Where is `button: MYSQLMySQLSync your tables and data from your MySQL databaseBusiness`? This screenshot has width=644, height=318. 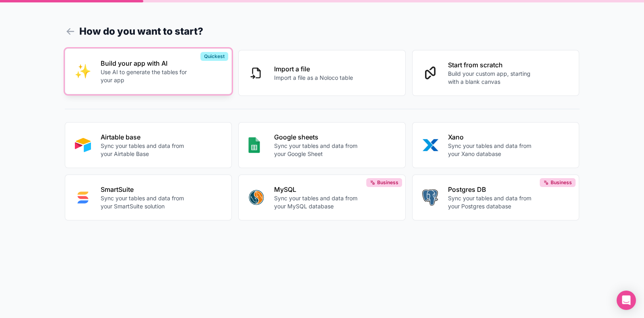
button: MYSQLMySQLSync your tables and data from your MySQL databaseBusiness is located at coordinates (322, 197).